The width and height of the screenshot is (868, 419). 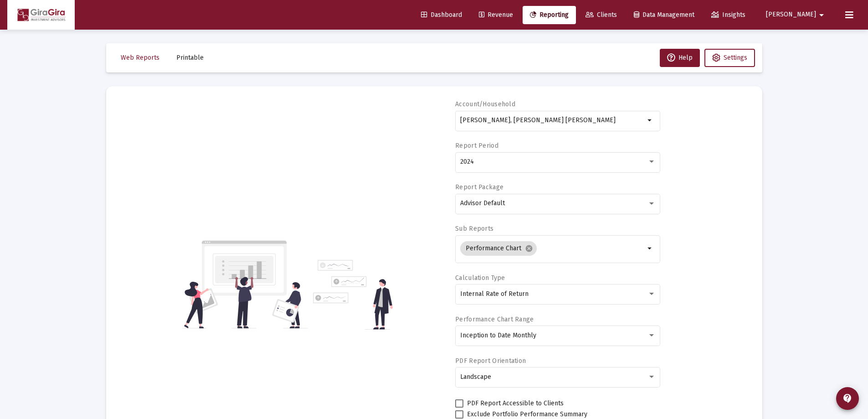 What do you see at coordinates (480, 277) in the screenshot?
I see `label: Calculation Type` at bounding box center [480, 277].